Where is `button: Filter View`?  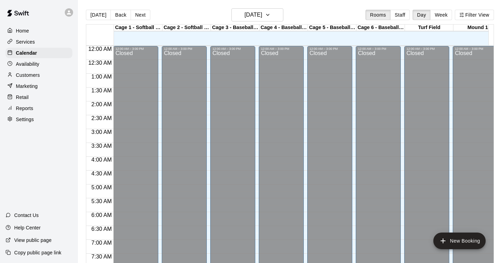
button: Filter View is located at coordinates (474, 15).